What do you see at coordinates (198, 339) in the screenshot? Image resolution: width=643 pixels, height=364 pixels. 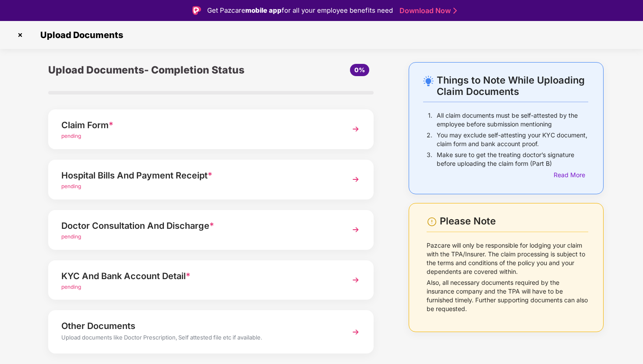 I see `div: Upload documents like Doctor Prescription, Self attested file etc if available.` at bounding box center [198, 339].